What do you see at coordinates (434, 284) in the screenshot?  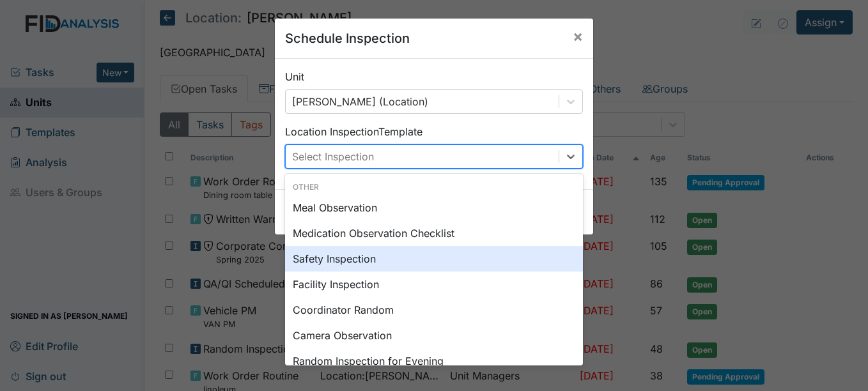 I see `div: Facility Inspection` at bounding box center [434, 284].